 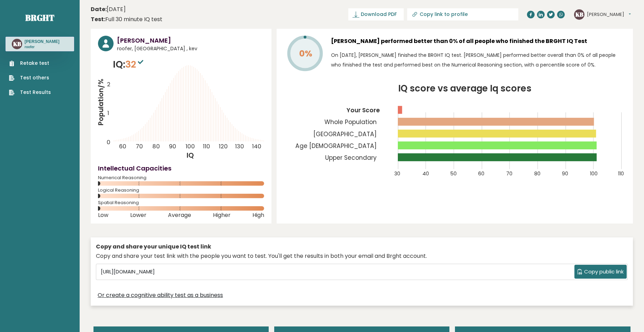 What do you see at coordinates (181, 190) in the screenshot?
I see `span: Logical Reasoning` at bounding box center [181, 190].